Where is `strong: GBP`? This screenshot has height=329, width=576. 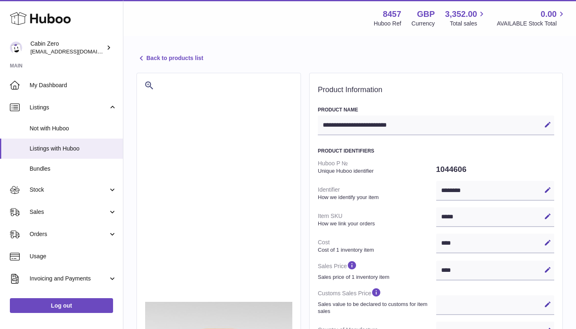
strong: GBP is located at coordinates (425, 14).